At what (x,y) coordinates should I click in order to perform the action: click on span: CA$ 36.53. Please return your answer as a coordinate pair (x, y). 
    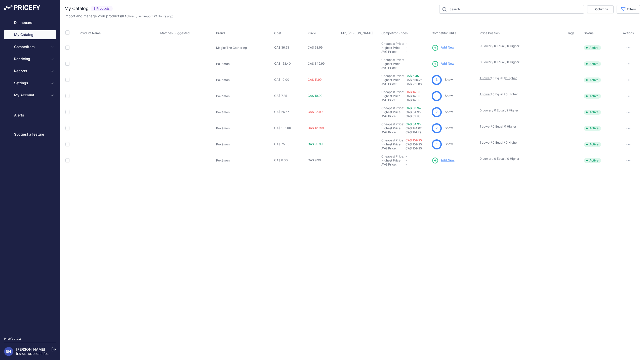
    Looking at the image, I should click on (282, 47).